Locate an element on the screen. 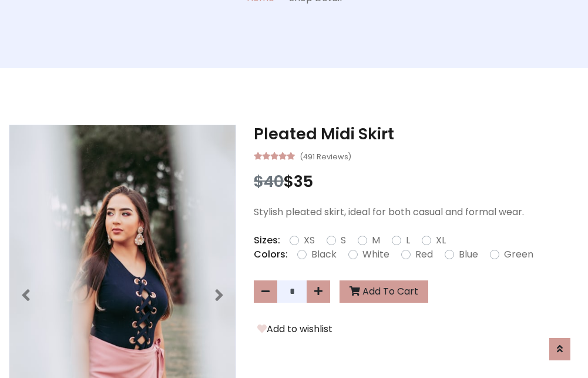 Image resolution: width=588 pixels, height=378 pixels. label: Blue is located at coordinates (468, 255).